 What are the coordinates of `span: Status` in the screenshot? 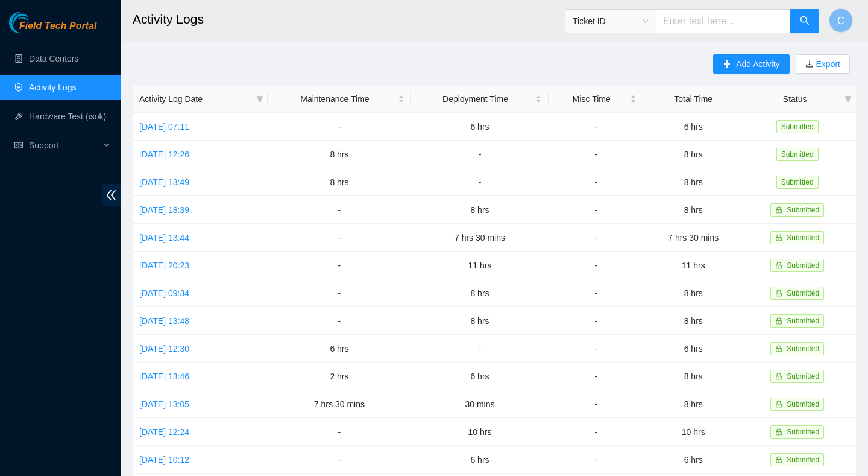 It's located at (795, 98).